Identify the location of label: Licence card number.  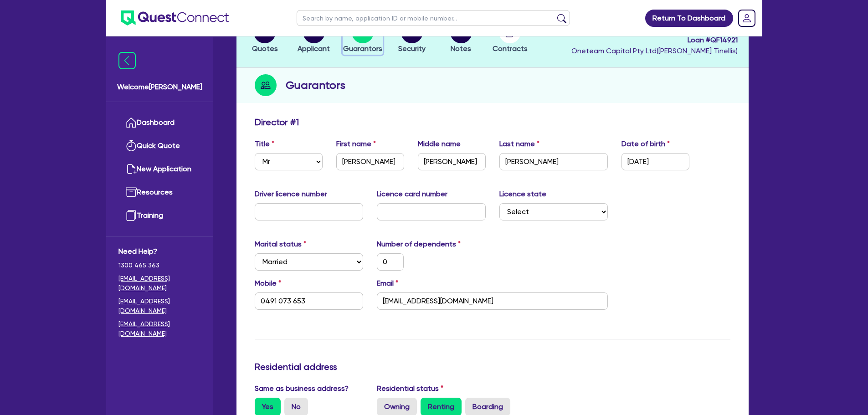
(412, 194).